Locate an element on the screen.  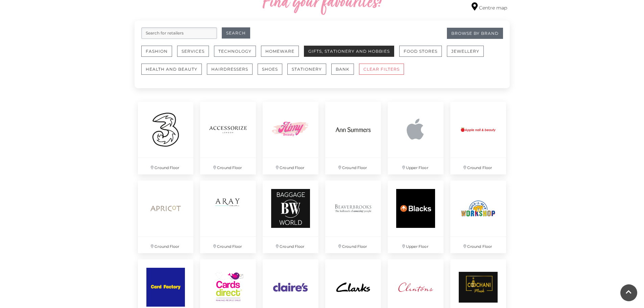
button: Services is located at coordinates (193, 51).